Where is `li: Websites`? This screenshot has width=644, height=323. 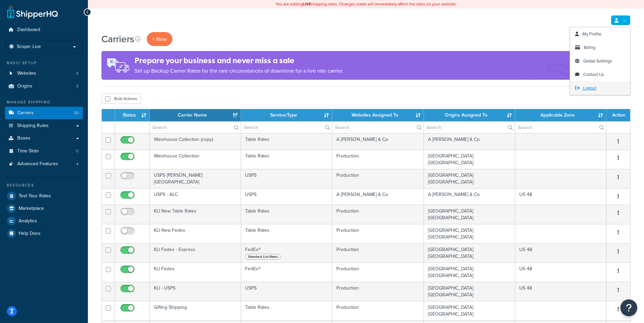
li: Websites is located at coordinates (44, 74).